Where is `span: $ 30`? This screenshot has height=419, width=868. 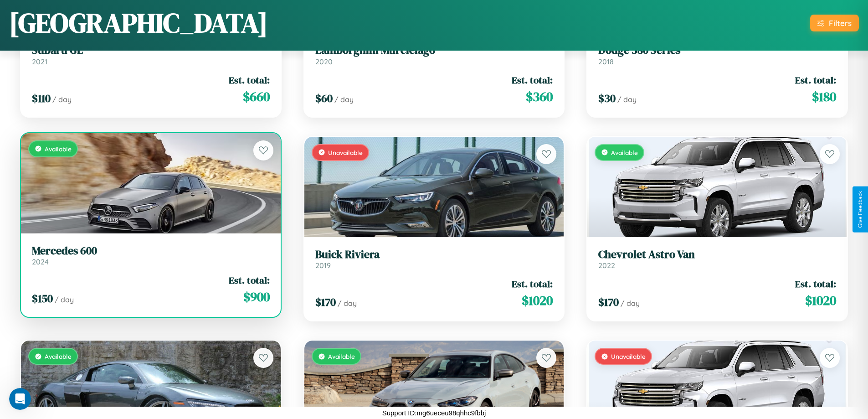
span: $ 30 is located at coordinates (607, 98).